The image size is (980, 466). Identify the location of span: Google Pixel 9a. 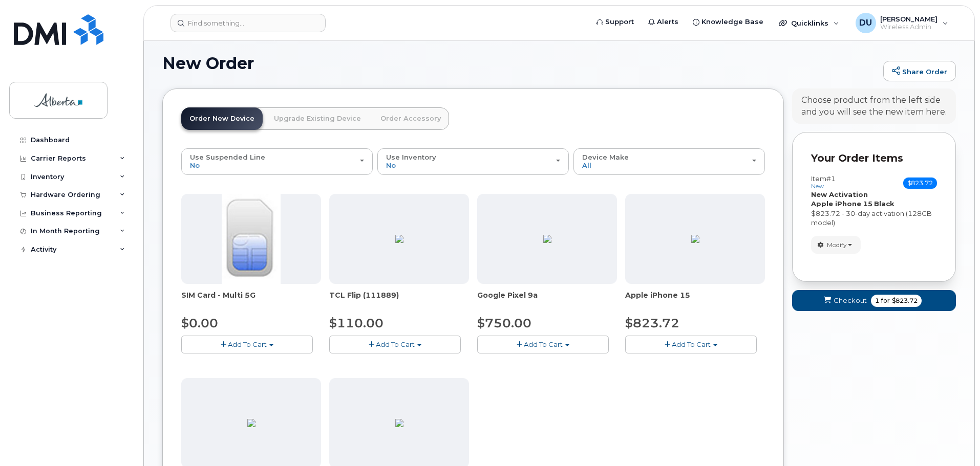
(547, 301).